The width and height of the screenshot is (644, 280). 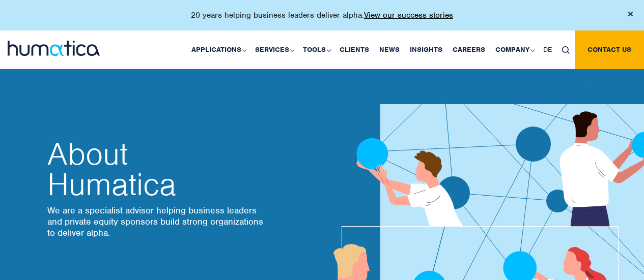 I want to click on span: DE, so click(x=547, y=49).